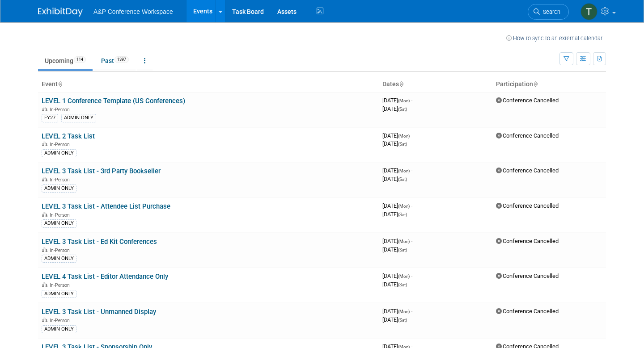  I want to click on span: Search, so click(550, 12).